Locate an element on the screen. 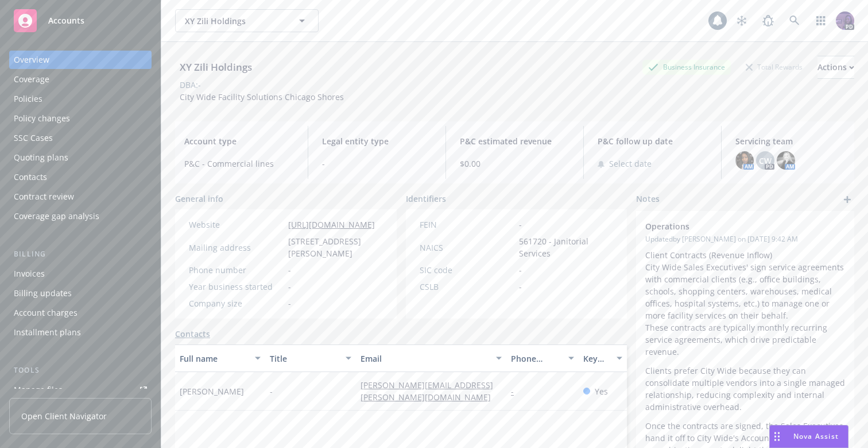 The height and width of the screenshot is (448, 868). a: Stop snowing is located at coordinates (742, 21).